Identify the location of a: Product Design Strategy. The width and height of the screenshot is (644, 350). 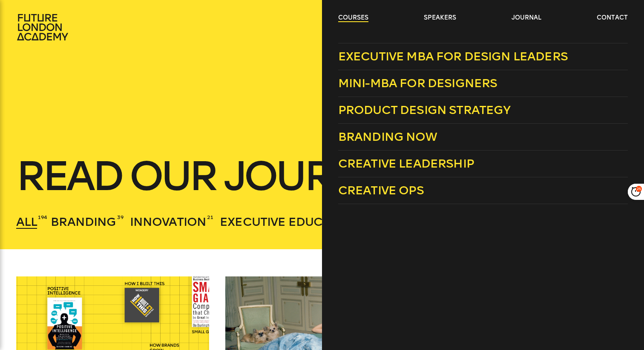
(483, 110).